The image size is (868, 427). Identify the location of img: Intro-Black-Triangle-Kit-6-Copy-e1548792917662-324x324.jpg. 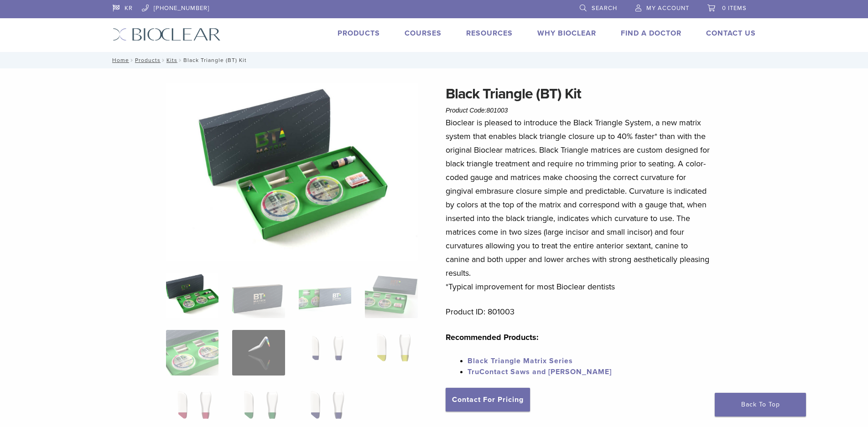
(192, 295).